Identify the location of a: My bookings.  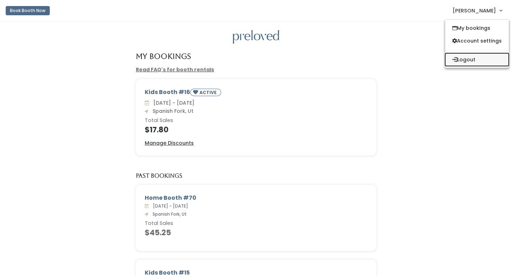
(476, 28).